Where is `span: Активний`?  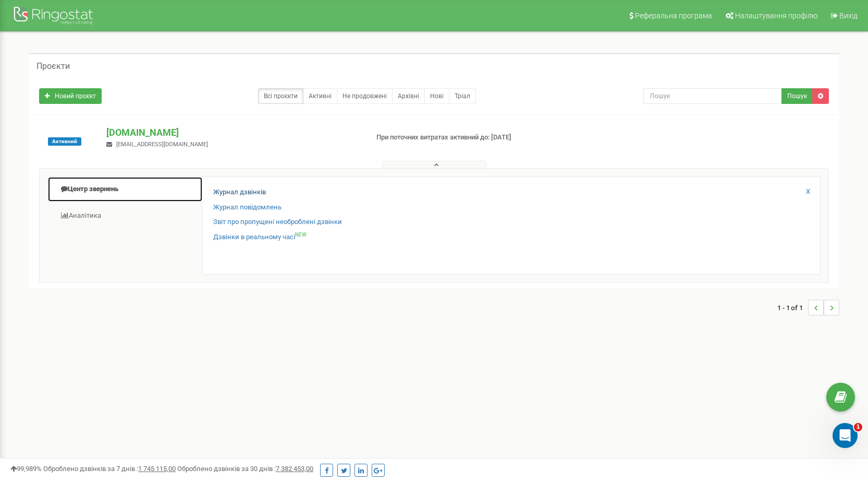 span: Активний is located at coordinates (65, 141).